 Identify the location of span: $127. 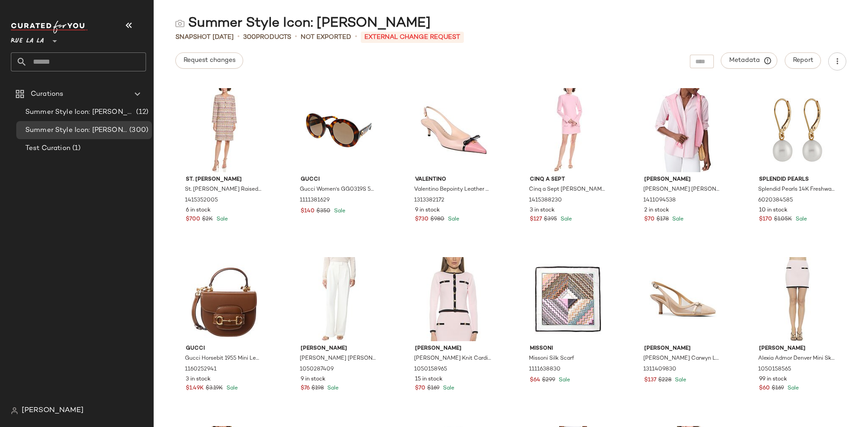
(536, 220).